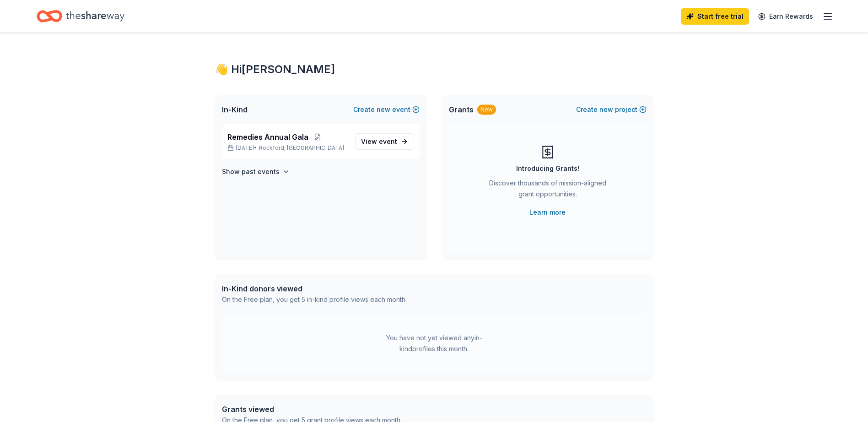 This screenshot has height=422, width=868. What do you see at coordinates (434, 343) in the screenshot?
I see `div: You have not yet viewed any in-kind profiles this month.` at bounding box center [434, 343].